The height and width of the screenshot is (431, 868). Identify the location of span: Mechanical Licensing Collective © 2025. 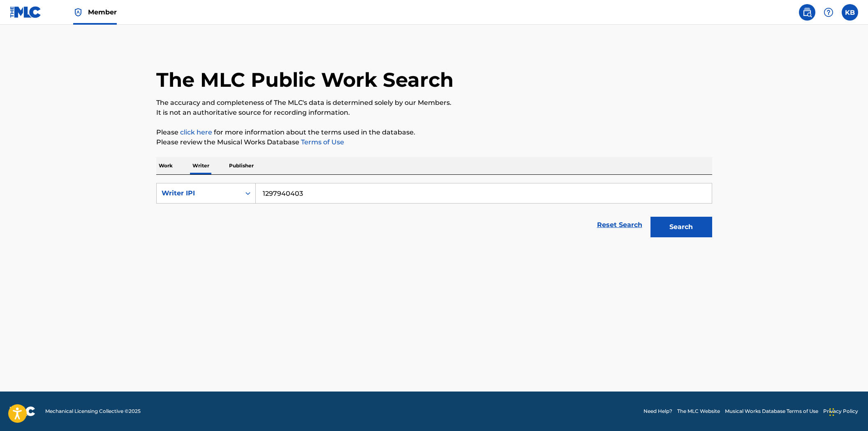
(93, 411).